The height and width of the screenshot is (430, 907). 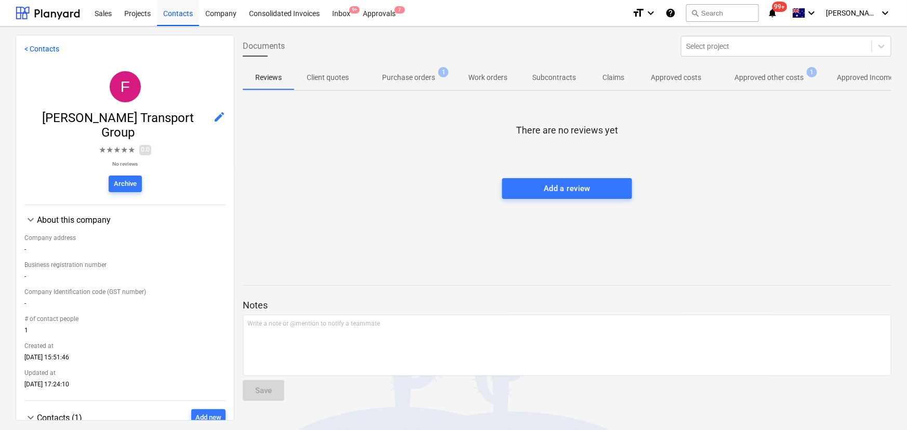 I want to click on span: edit, so click(x=219, y=117).